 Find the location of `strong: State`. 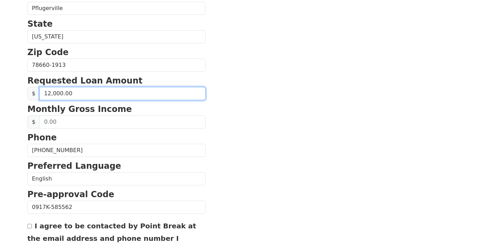

strong: State is located at coordinates (40, 24).